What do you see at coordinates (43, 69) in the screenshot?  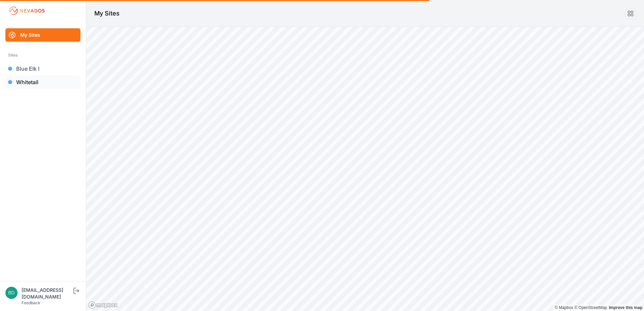 I see `a: Blue Elk I` at bounding box center [43, 69].